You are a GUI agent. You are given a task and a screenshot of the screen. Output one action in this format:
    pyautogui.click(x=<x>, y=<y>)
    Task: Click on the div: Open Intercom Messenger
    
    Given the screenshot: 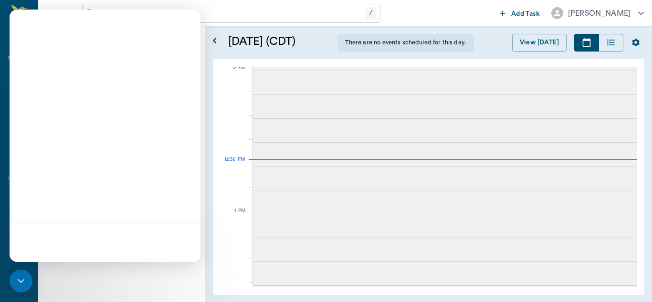 What is the action you would take?
    pyautogui.click(x=21, y=281)
    